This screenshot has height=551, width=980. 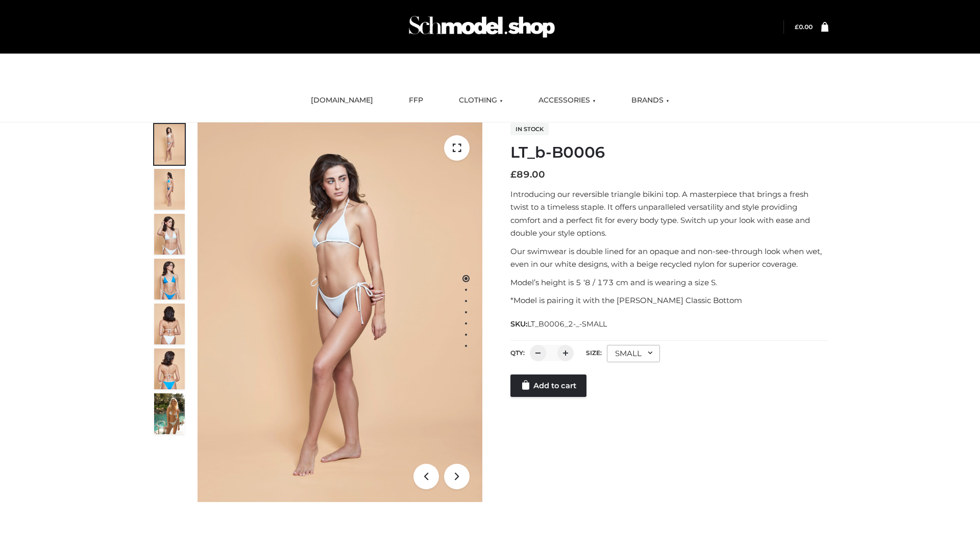 I want to click on a: Schmodel Admin 964, so click(x=481, y=26).